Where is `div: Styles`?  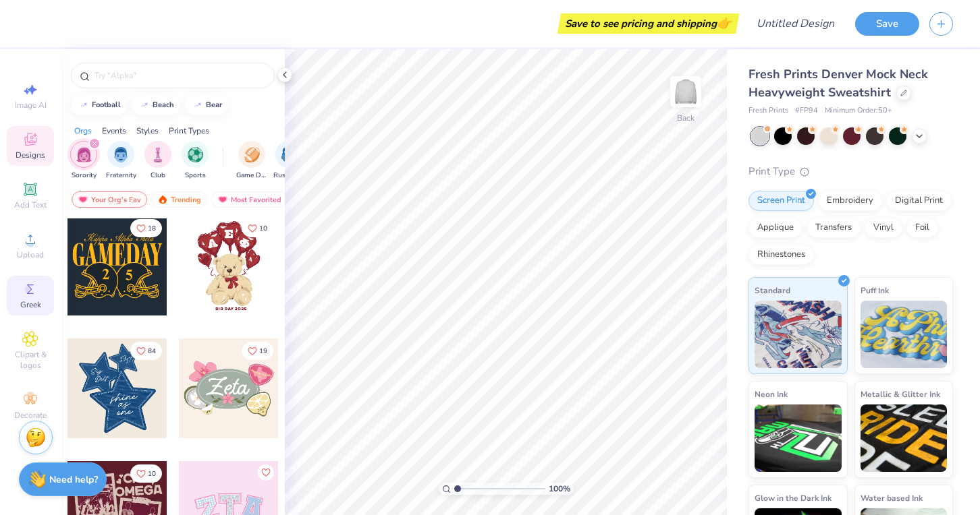 div: Styles is located at coordinates (147, 131).